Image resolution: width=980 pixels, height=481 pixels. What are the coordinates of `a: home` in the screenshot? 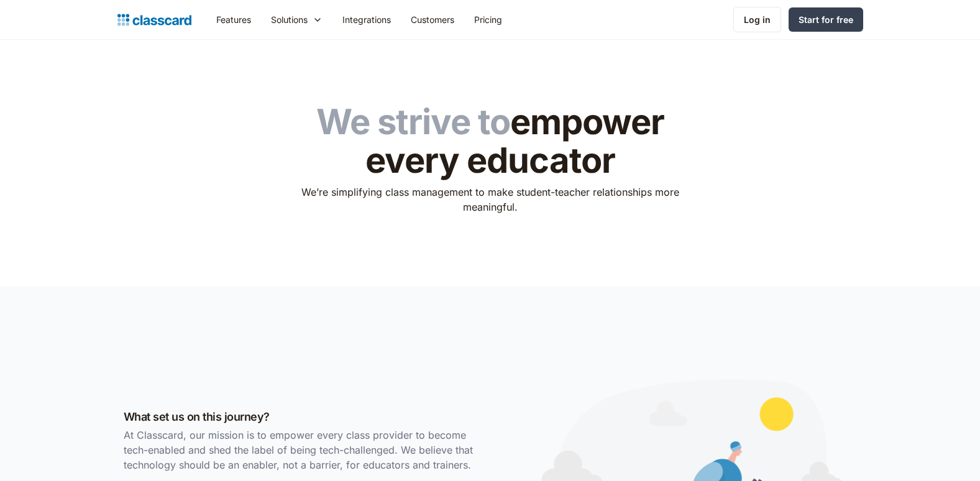 It's located at (154, 19).